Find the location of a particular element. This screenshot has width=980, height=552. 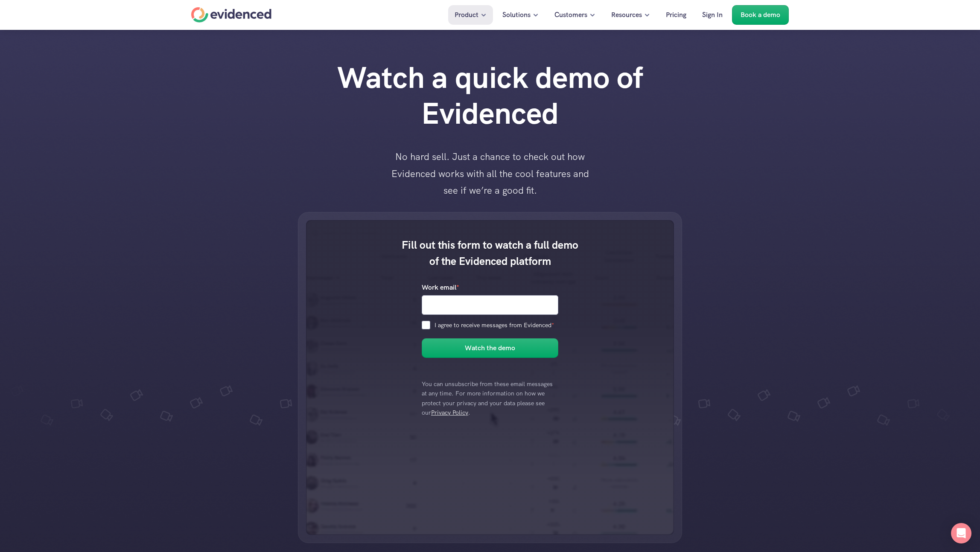

a: Sign In is located at coordinates (713, 15).